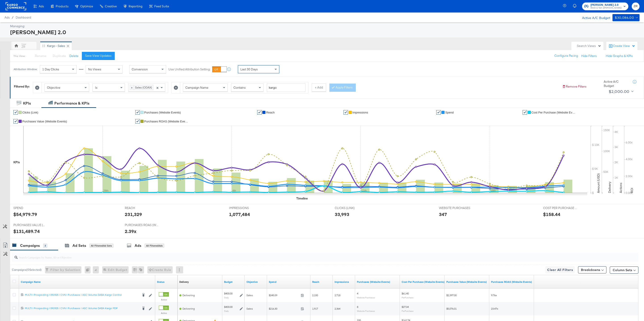 The image size is (644, 321). I want to click on span: ZR, so click(636, 6).